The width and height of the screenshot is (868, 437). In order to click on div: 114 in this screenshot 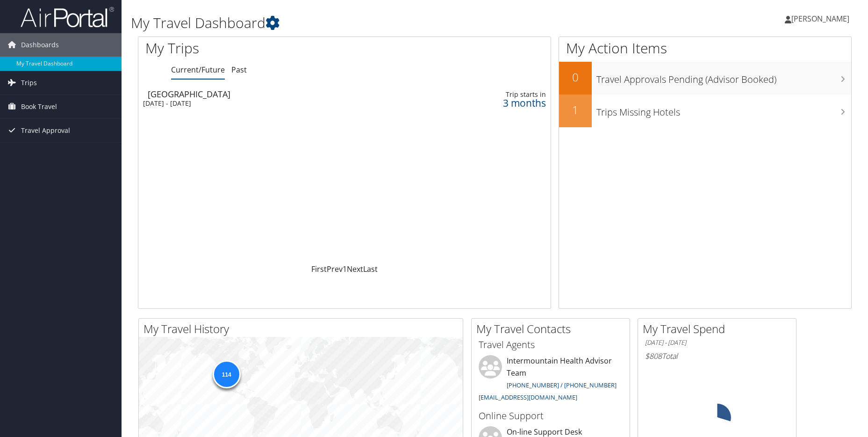, I will do `click(226, 374)`.